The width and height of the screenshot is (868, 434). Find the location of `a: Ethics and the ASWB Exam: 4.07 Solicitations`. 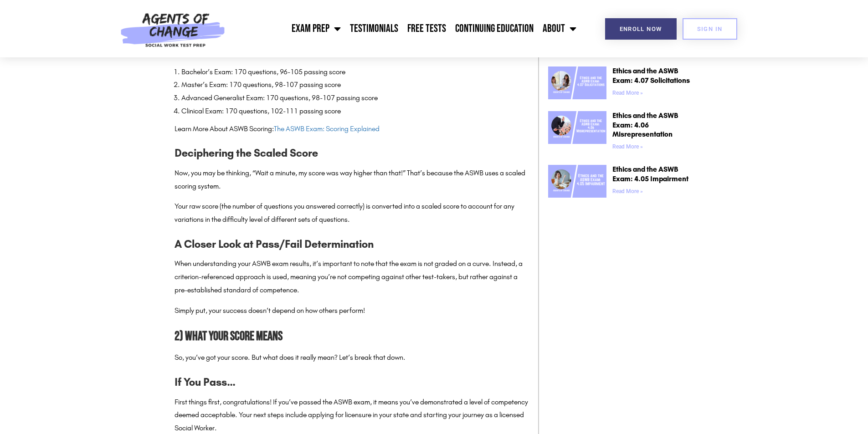

a: Ethics and the ASWB Exam: 4.07 Solicitations is located at coordinates (651, 76).